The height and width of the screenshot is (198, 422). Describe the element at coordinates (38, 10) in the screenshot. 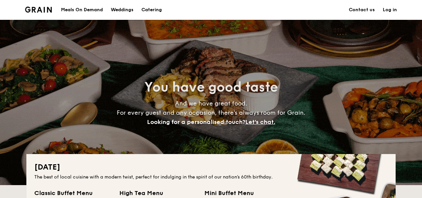

I see `a: Logotype` at that location.